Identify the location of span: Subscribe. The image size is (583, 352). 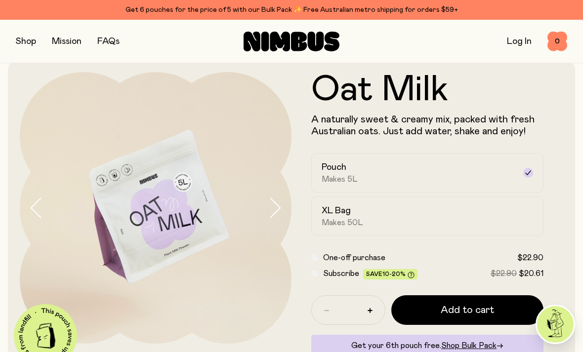
(341, 274).